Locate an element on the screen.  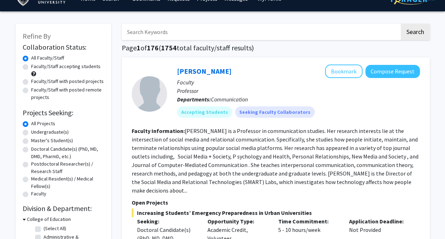
p: Faculty is located at coordinates (299, 82).